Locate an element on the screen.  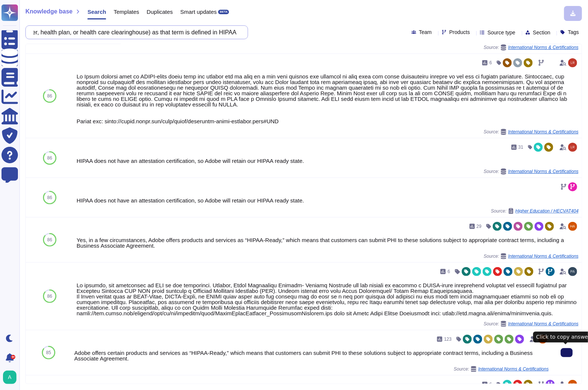
span: 29 is located at coordinates (478, 226).